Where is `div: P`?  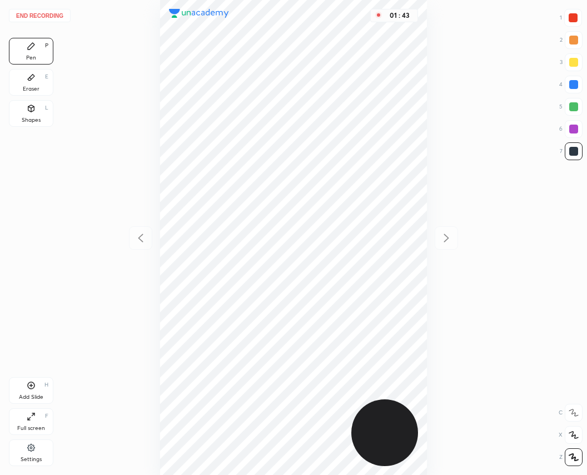 div: P is located at coordinates (47, 46).